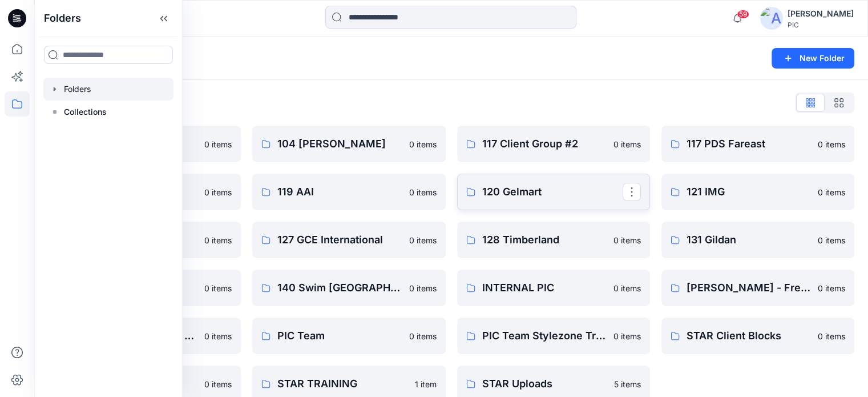 This screenshot has height=397, width=868. I want to click on span: 59, so click(744, 15).